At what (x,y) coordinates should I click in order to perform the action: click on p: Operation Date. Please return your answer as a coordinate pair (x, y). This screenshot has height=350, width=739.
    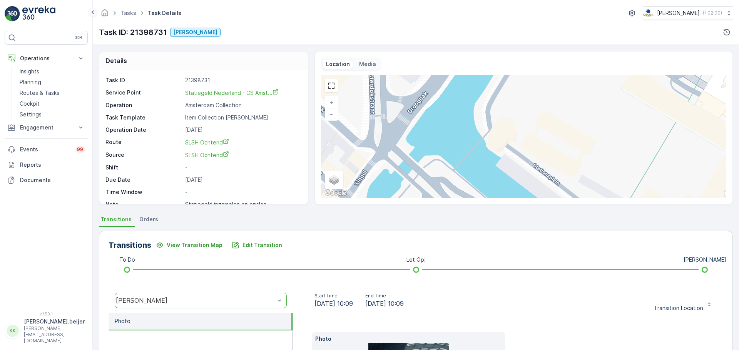
    Looking at the image, I should click on (143, 130).